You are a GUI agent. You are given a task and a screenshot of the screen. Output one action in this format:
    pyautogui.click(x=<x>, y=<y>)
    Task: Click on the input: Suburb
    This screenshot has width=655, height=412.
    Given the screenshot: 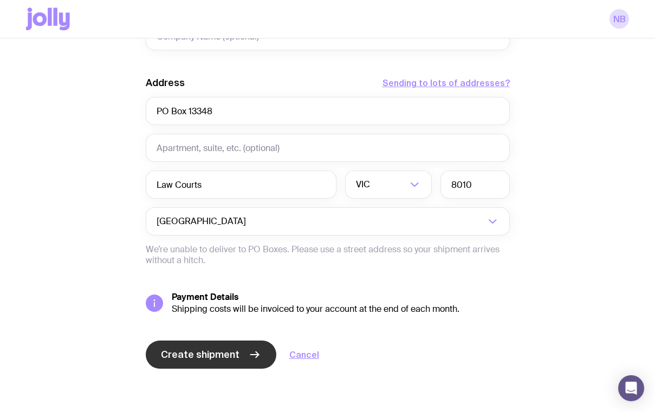 What is the action you would take?
    pyautogui.click(x=241, y=185)
    